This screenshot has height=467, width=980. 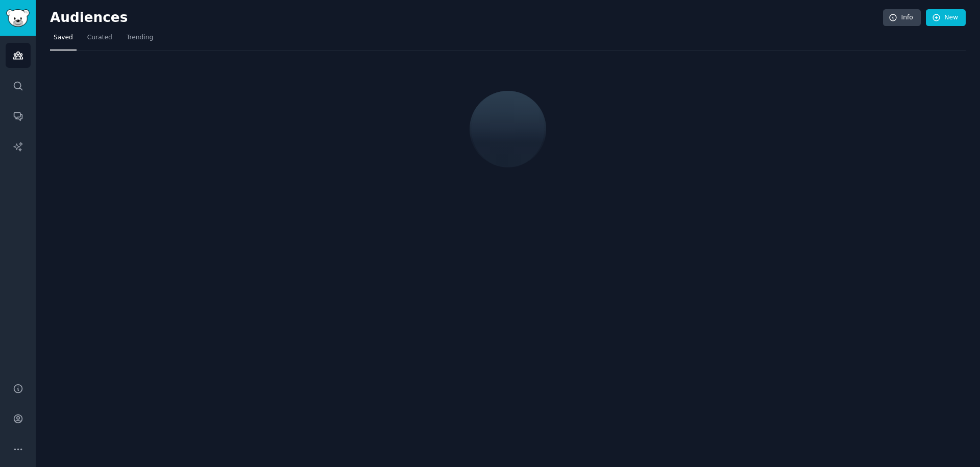 What do you see at coordinates (902, 18) in the screenshot?
I see `a: Info` at bounding box center [902, 18].